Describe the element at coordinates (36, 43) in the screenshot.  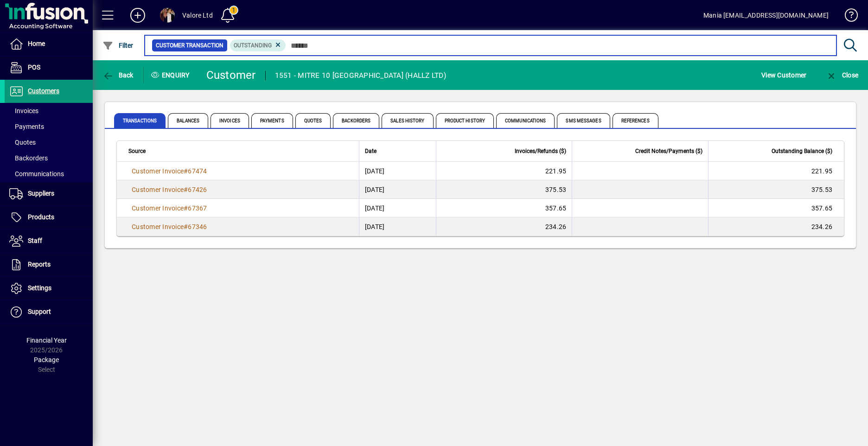
I see `span: Home` at that location.